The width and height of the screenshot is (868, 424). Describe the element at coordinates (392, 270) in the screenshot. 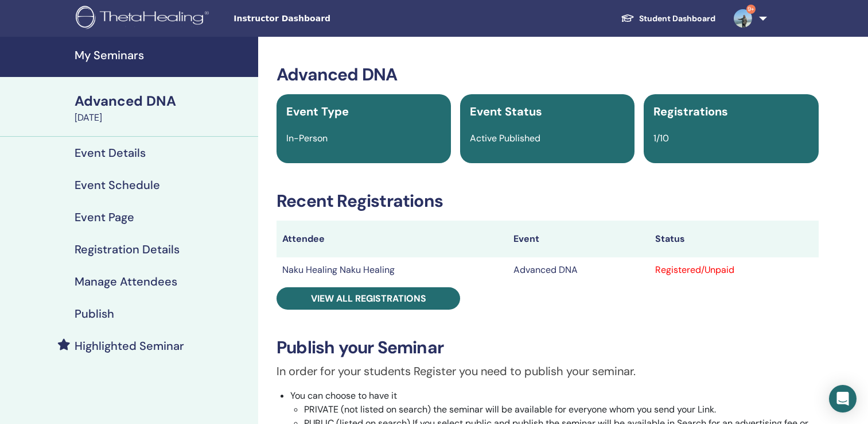

I see `td: Naku Healing Naku Healing` at that location.